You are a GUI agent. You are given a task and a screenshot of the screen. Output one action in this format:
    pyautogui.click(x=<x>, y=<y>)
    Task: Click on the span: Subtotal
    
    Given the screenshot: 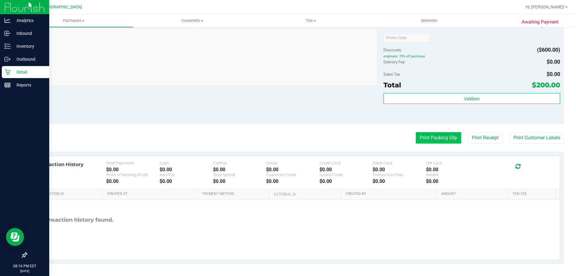 What is the action you would take?
    pyautogui.click(x=391, y=26)
    